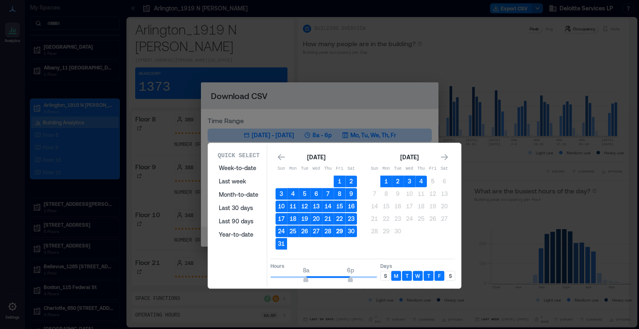 Image resolution: width=639 pixels, height=329 pixels. I want to click on button: Year-to-date, so click(238, 235).